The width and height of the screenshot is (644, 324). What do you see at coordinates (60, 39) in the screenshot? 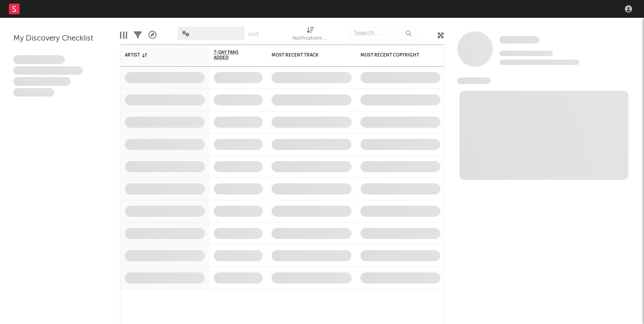
I see `div: My Discovery Checklist` at bounding box center [60, 39].